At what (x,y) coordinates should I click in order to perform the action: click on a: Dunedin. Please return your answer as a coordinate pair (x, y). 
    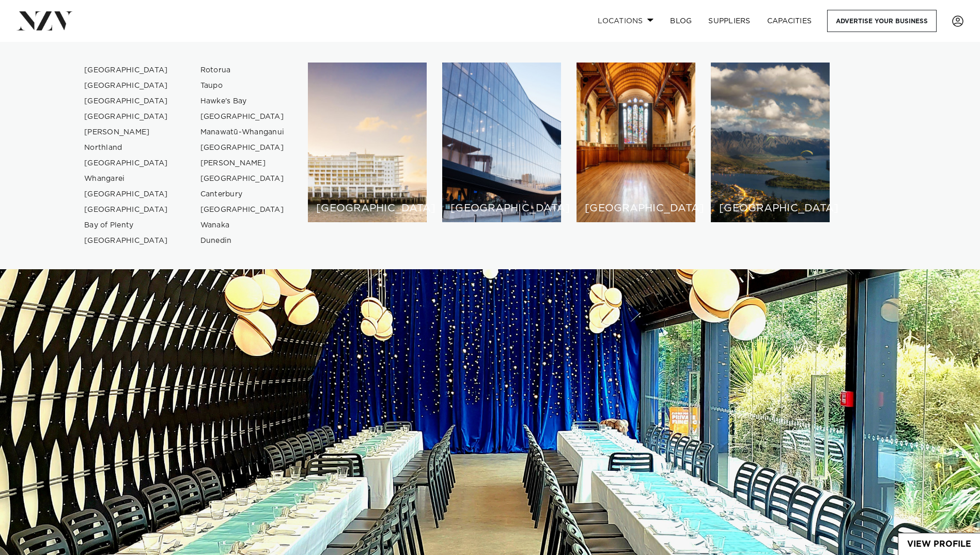
    Looking at the image, I should click on (243, 241).